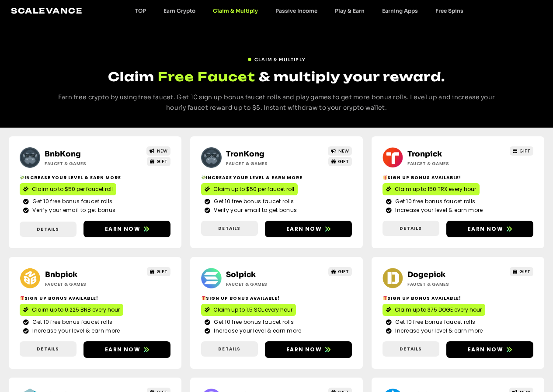 Image resolution: width=553 pixels, height=392 pixels. What do you see at coordinates (299, 11) in the screenshot?
I see `nav: Menu` at bounding box center [299, 11].